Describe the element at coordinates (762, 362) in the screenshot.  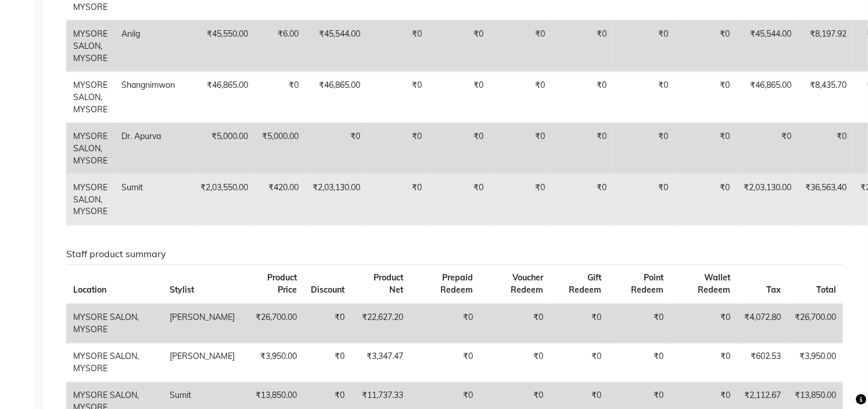
I see `td: ₹602.53` at that location.